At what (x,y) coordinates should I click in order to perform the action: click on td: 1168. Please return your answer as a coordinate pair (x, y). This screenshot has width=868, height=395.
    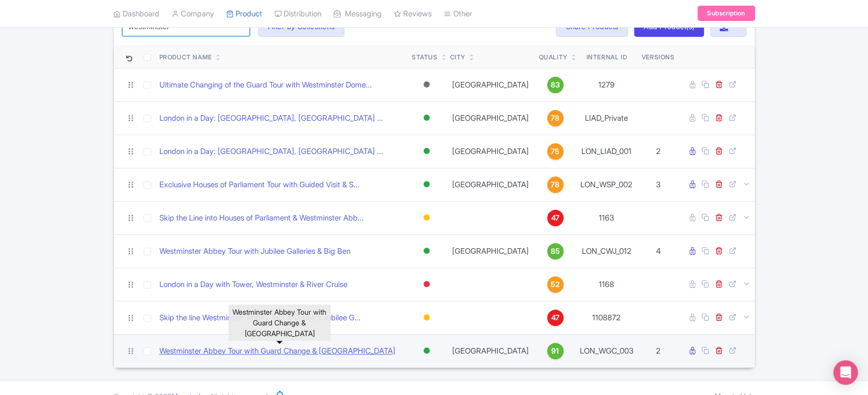
    Looking at the image, I should click on (606, 284).